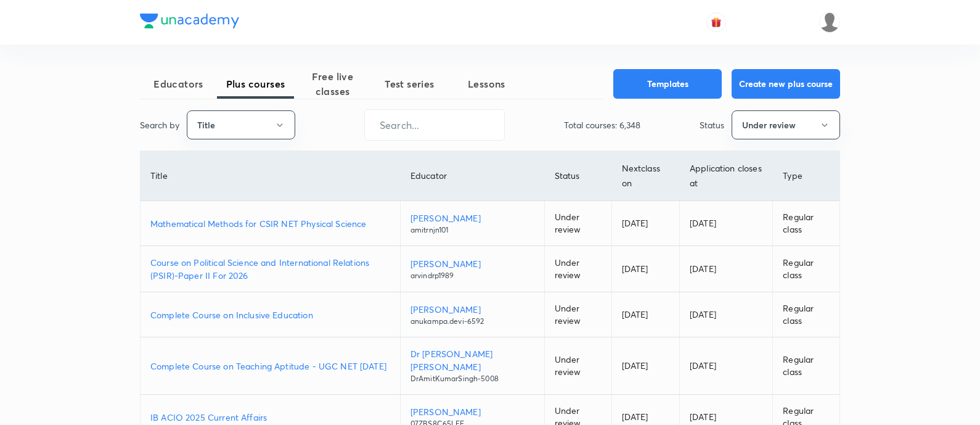 The width and height of the screenshot is (980, 425). What do you see at coordinates (712, 124) in the screenshot?
I see `p: Status` at bounding box center [712, 124].